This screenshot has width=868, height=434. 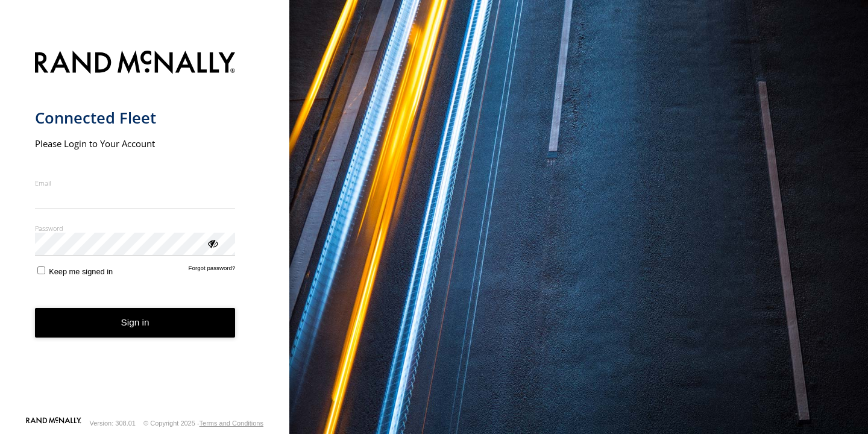 I want to click on button: Sign in, so click(x=135, y=323).